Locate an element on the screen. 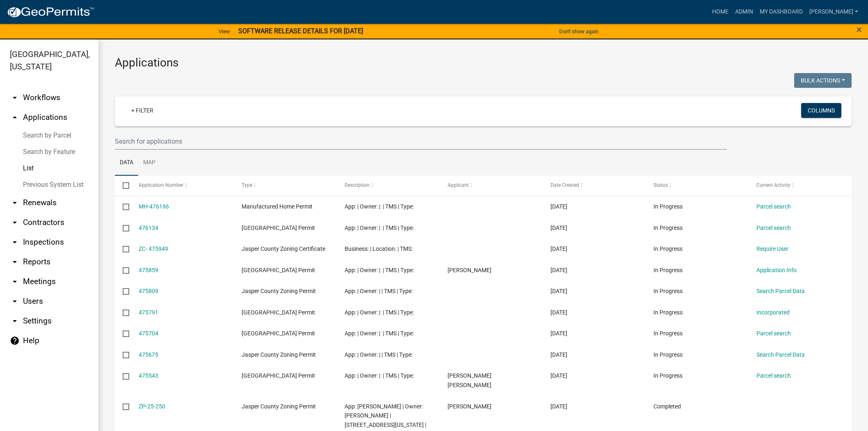  datatable-header-cell: Type is located at coordinates (285, 185).